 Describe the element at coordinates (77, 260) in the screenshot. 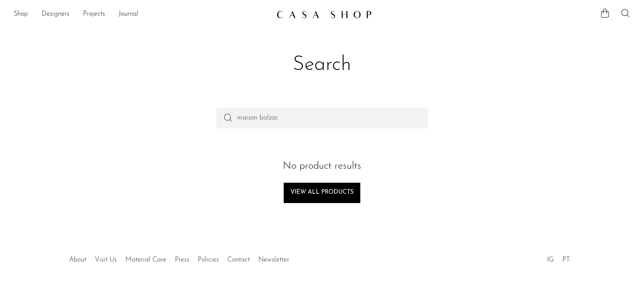

I see `a: About` at that location.